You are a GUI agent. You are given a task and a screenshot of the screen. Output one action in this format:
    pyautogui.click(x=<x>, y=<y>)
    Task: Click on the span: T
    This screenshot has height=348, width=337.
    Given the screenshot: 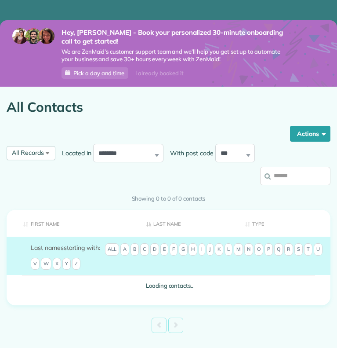 What is the action you would take?
    pyautogui.click(x=308, y=249)
    